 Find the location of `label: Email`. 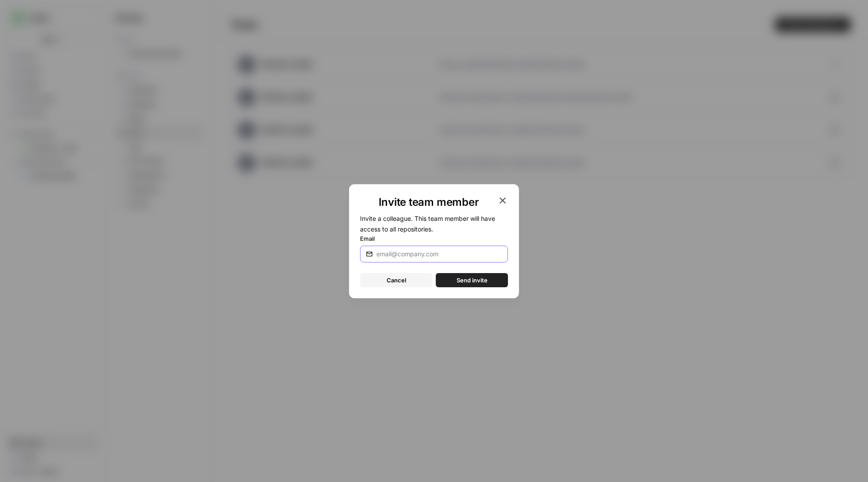

label: Email is located at coordinates (434, 239).